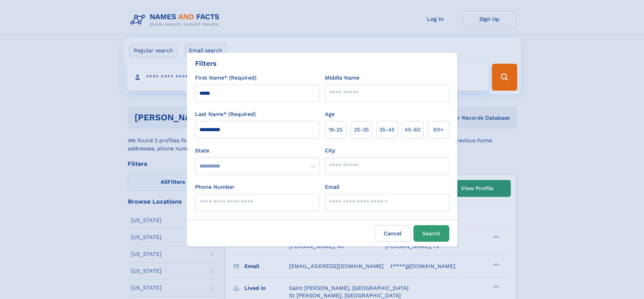 This screenshot has height=299, width=644. I want to click on label: Phone Number, so click(215, 188).